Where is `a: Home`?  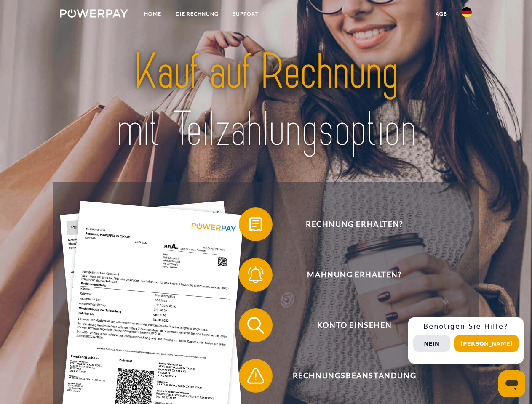 a: Home is located at coordinates (153, 14).